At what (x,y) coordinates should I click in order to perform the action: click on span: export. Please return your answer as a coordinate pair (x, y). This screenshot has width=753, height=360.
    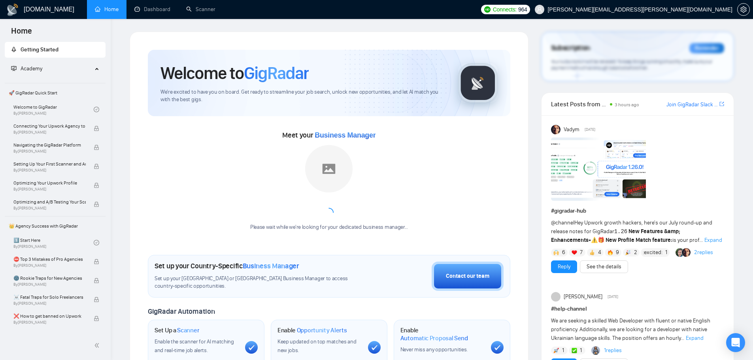
    Looking at the image, I should click on (722, 104).